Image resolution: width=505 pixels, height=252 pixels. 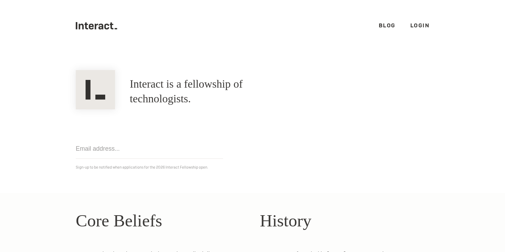 What do you see at coordinates (344, 221) in the screenshot?
I see `h2: History` at bounding box center [344, 221].